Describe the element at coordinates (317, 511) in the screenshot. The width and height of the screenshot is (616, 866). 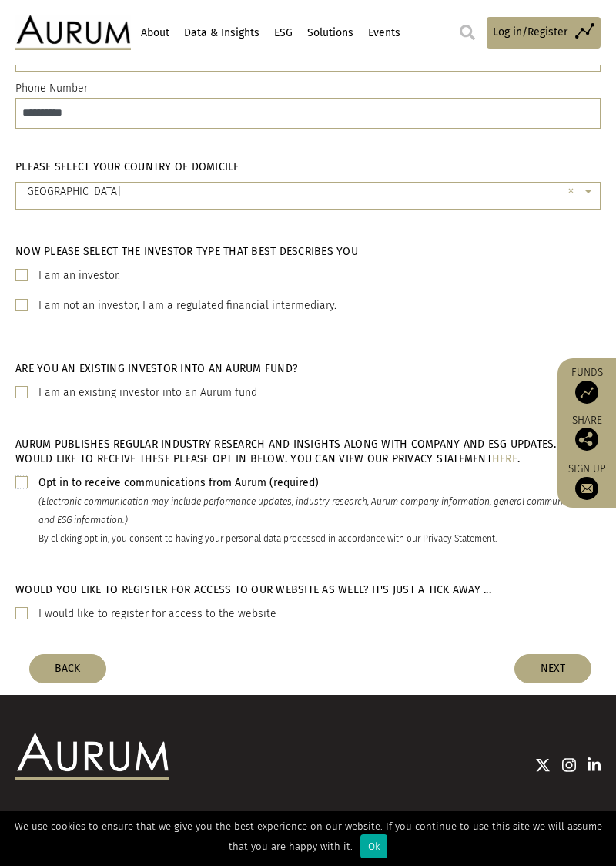
I see `i: (Electronic communication may include performance updates, industry research, Aurum company infor...` at that location.